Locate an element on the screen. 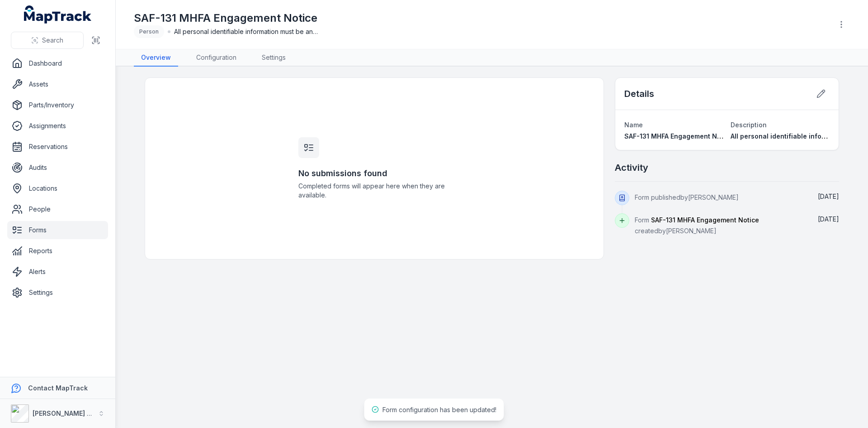 The height and width of the screenshot is (428, 868). span: Name is located at coordinates (633, 124).